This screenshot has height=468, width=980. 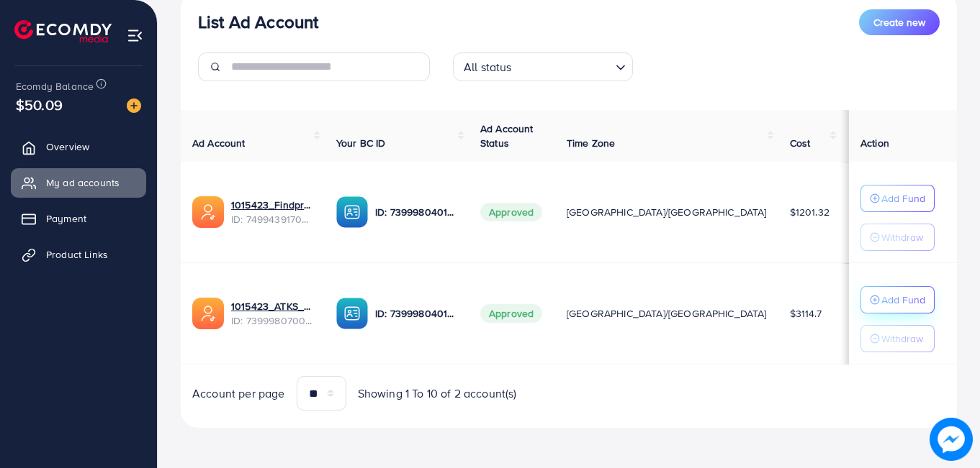 What do you see at coordinates (361, 143) in the screenshot?
I see `span: Your BC ID` at bounding box center [361, 143].